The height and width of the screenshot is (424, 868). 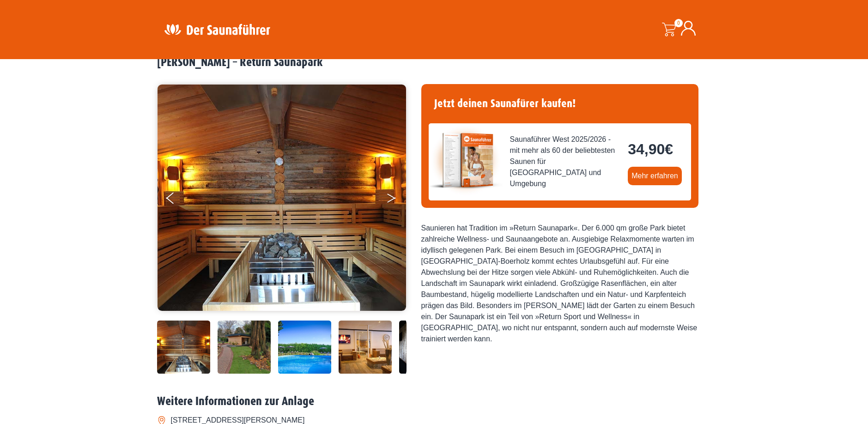 I want to click on div: Saunieren hat Tradition im »Return Saunapark«. Der 6.000 qm große Park bietet zahlreiche Wellness..., so click(x=560, y=284).